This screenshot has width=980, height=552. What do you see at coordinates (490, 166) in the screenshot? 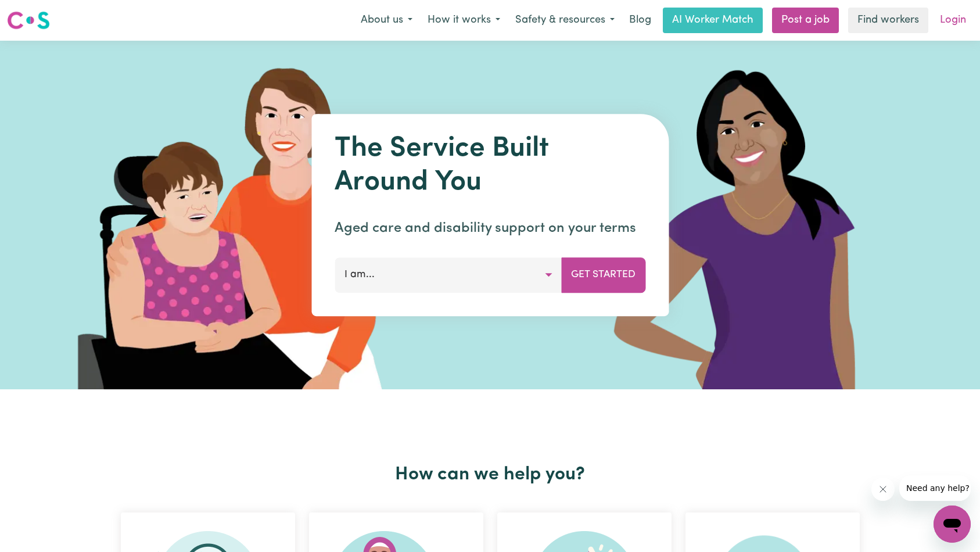
I see `h1: The Service Built Around You` at bounding box center [490, 166].